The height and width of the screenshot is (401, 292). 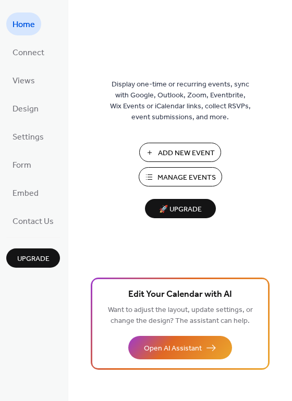 What do you see at coordinates (23, 25) in the screenshot?
I see `span: Home` at bounding box center [23, 25].